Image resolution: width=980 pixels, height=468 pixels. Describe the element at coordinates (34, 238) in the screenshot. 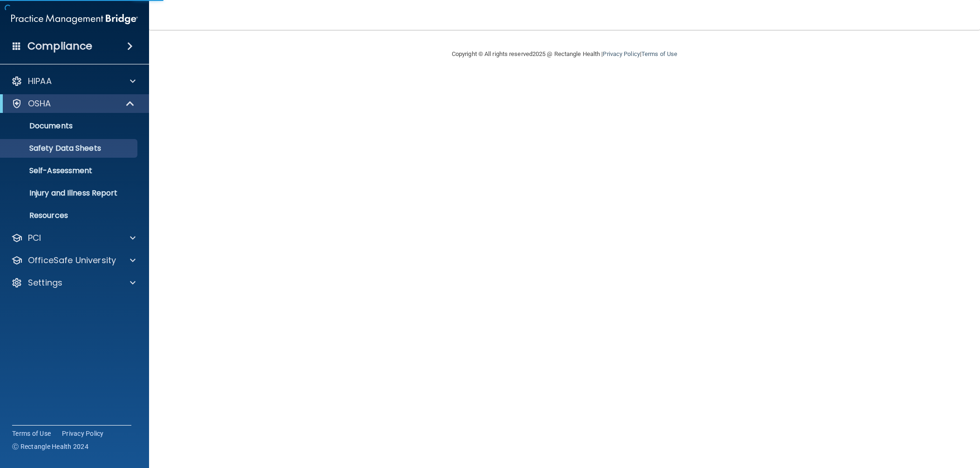

I see `p: PCI` at that location.